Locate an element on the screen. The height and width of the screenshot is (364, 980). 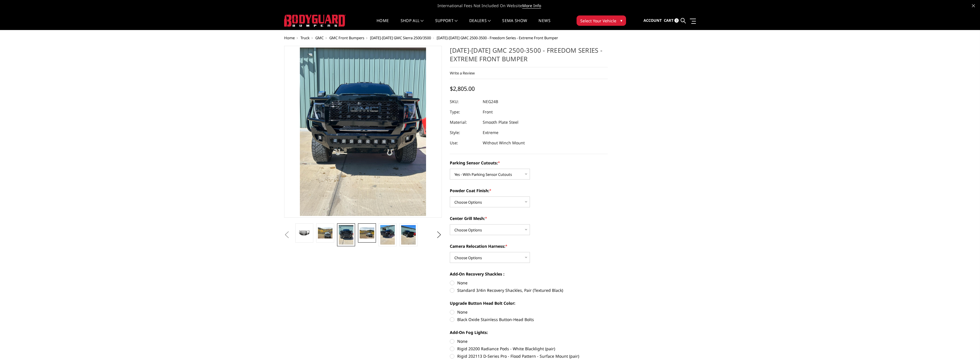
dt: Type: is located at coordinates (464, 112).